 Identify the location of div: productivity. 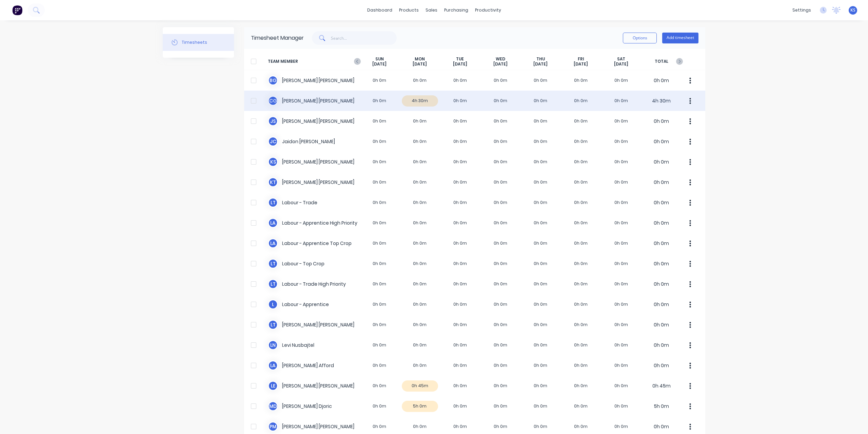
(488, 11).